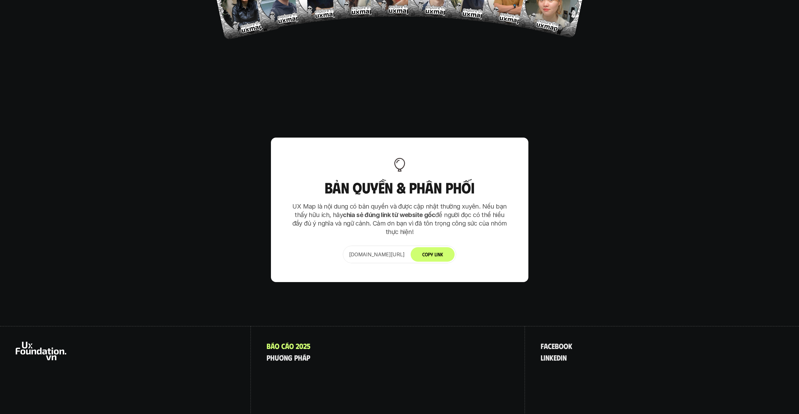 Image resolution: width=799 pixels, height=414 pixels. I want to click on span: ư, so click(277, 357).